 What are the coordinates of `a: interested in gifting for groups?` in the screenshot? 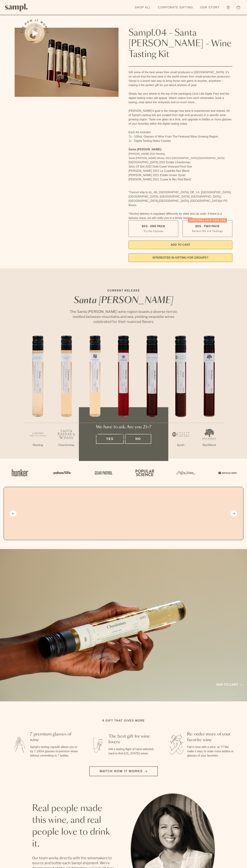 It's located at (181, 258).